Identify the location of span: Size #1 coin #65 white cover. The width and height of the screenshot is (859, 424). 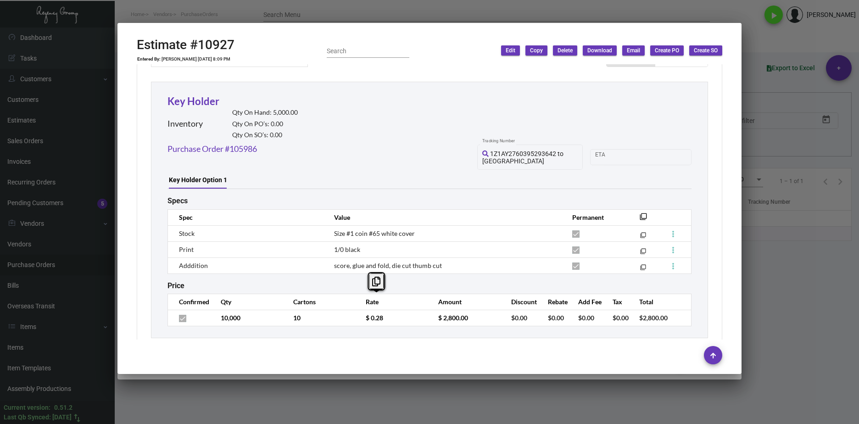
(374, 233).